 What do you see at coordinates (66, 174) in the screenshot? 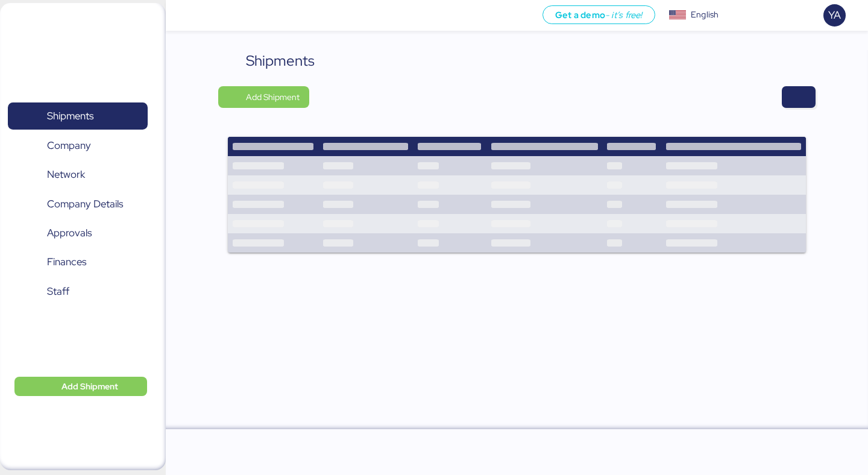
I see `span: Network` at bounding box center [66, 174].